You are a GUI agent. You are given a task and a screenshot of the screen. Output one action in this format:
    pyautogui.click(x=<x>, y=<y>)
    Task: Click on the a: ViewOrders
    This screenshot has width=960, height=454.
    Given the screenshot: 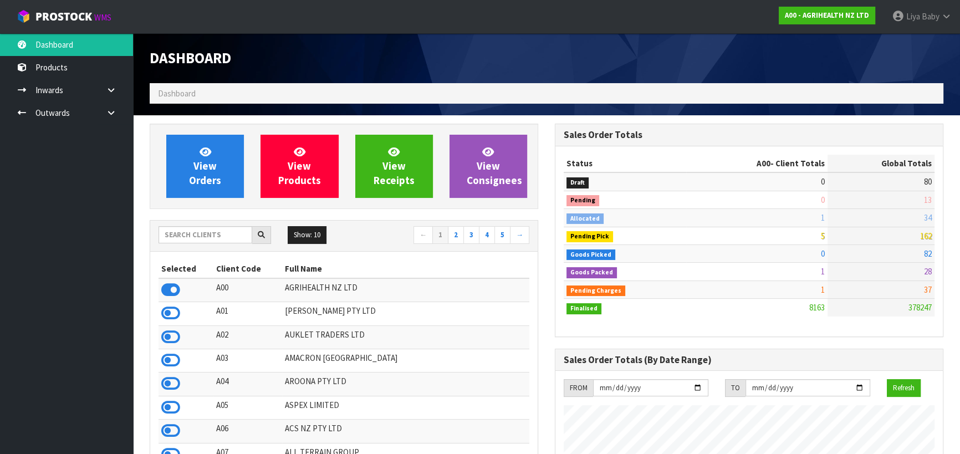 What is the action you would take?
    pyautogui.click(x=205, y=166)
    